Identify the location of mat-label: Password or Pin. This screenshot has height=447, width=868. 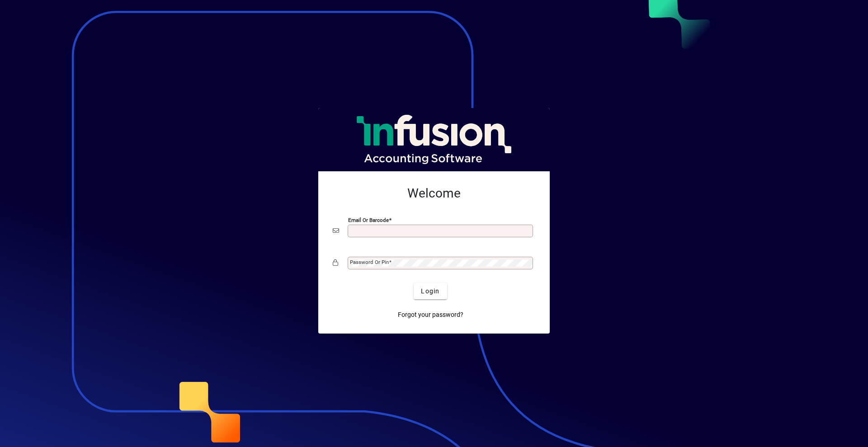
(369, 262).